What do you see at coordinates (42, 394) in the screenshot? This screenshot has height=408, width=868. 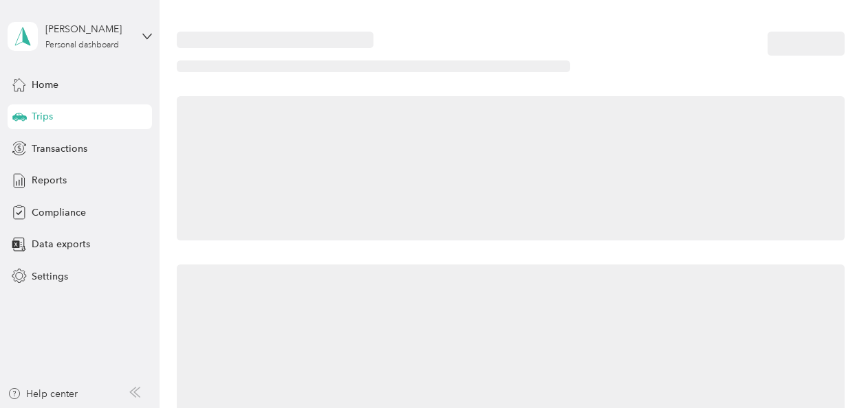 I see `button: Help center` at bounding box center [42, 394].